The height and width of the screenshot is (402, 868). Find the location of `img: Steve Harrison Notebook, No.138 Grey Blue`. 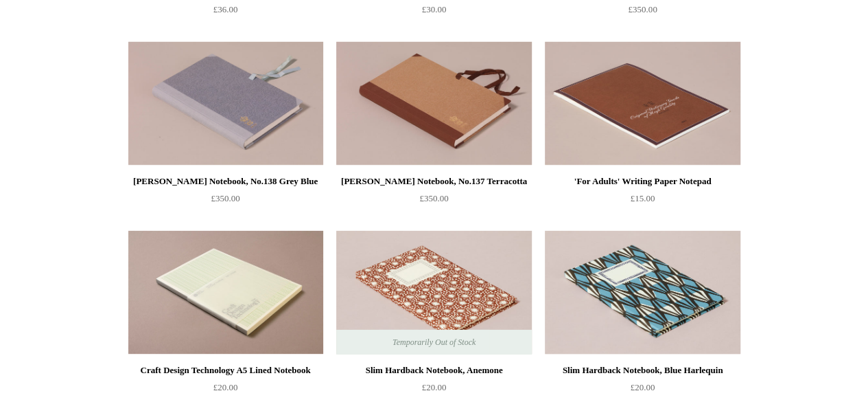

img: Steve Harrison Notebook, No.138 Grey Blue is located at coordinates (226, 104).